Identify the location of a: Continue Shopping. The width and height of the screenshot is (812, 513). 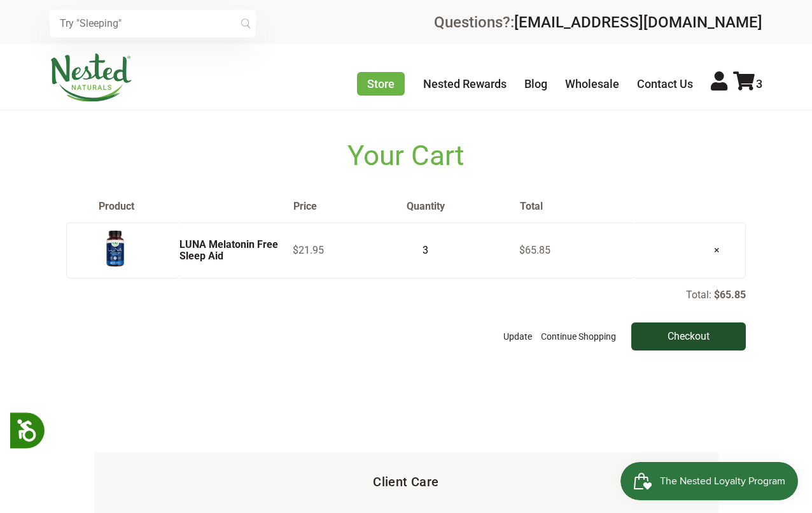
(578, 336).